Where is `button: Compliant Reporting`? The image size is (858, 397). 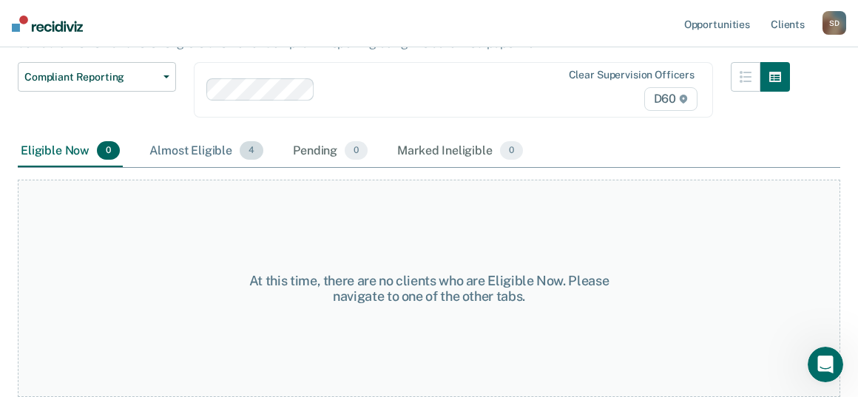 button: Compliant Reporting is located at coordinates (97, 77).